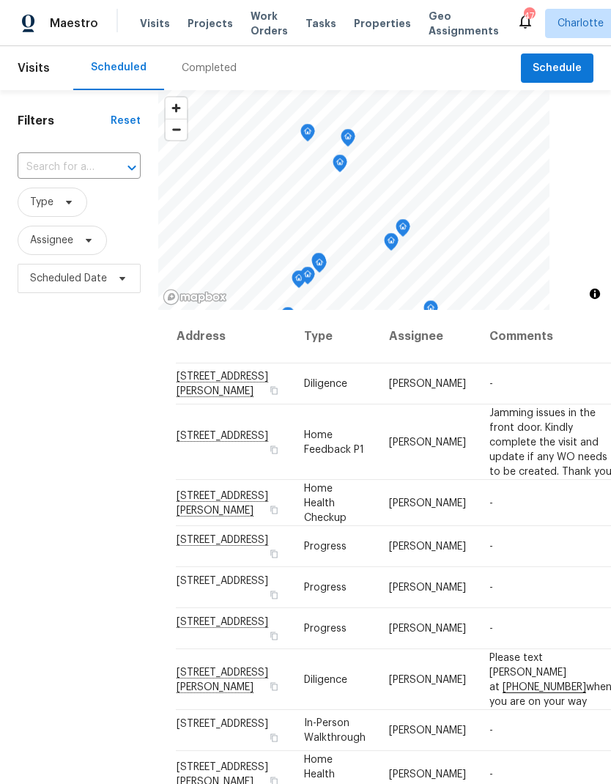  Describe the element at coordinates (427, 336) in the screenshot. I see `th: Assignee` at that location.